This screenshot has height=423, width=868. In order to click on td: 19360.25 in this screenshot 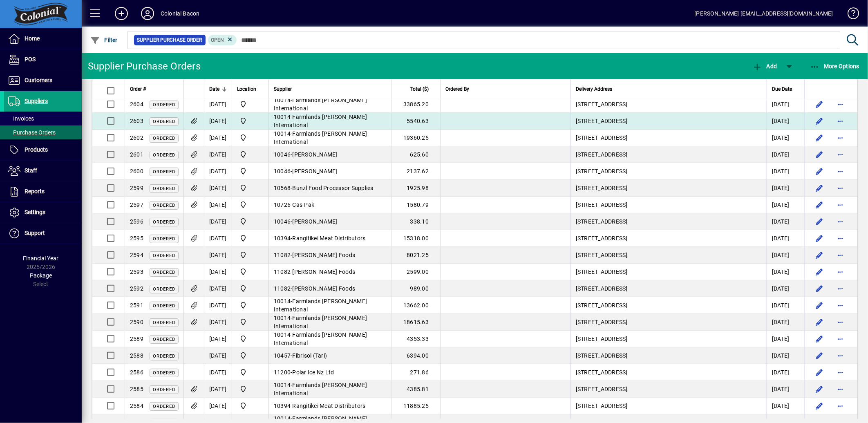, I will do `click(416, 138)`.